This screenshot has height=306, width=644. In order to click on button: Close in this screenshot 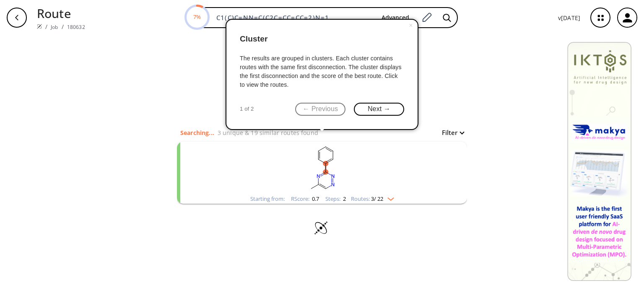, I will do `click(411, 26)`.